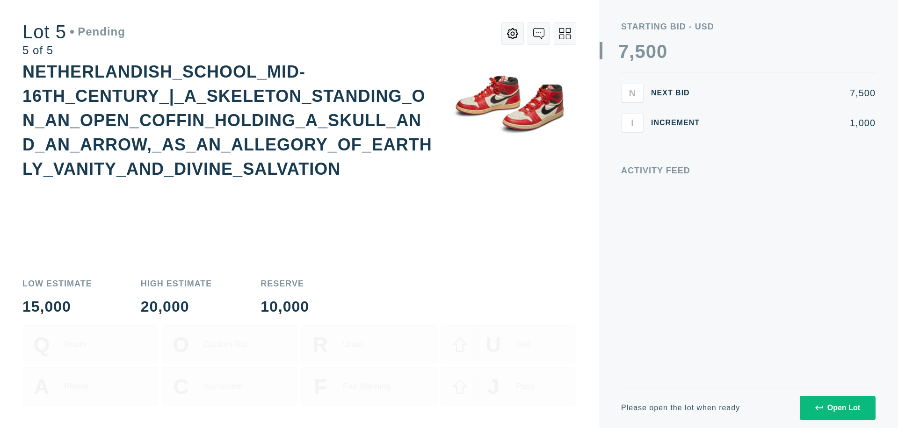 This screenshot has width=898, height=428. What do you see at coordinates (632, 122) in the screenshot?
I see `span: I` at bounding box center [632, 122].